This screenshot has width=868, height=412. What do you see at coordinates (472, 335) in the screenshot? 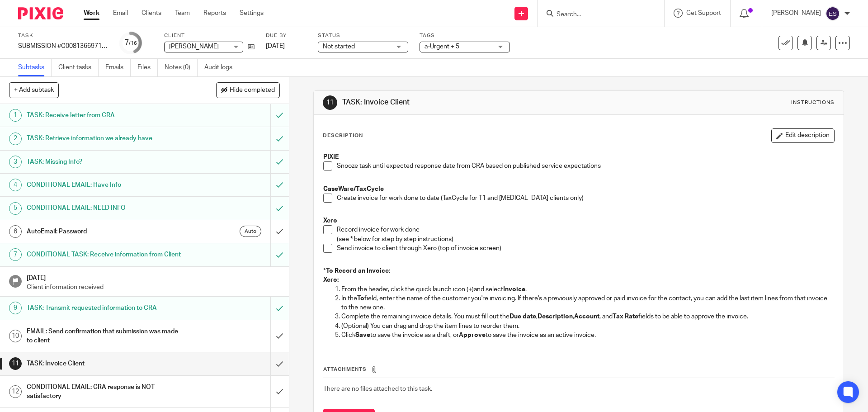
I see `strong: Approve` at bounding box center [472, 335].